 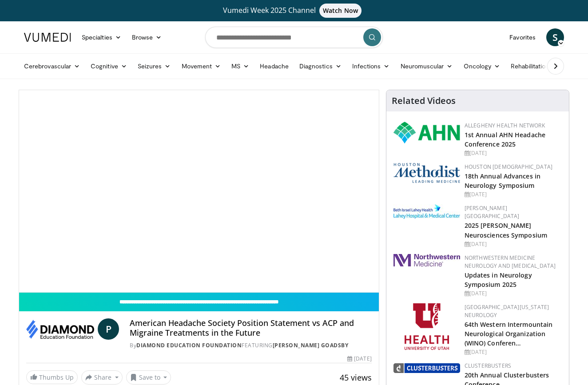 What do you see at coordinates (154, 66) in the screenshot?
I see `a: Seizures` at bounding box center [154, 66].